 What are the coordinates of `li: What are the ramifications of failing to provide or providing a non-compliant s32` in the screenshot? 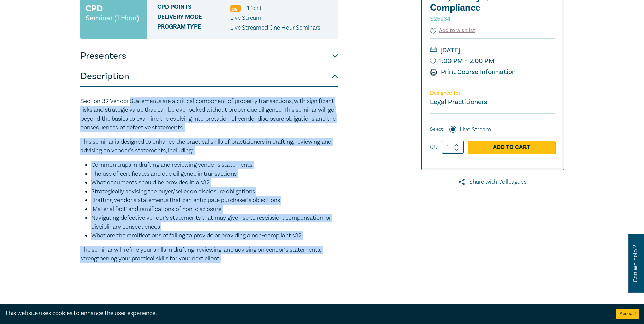 It's located at (215, 236).